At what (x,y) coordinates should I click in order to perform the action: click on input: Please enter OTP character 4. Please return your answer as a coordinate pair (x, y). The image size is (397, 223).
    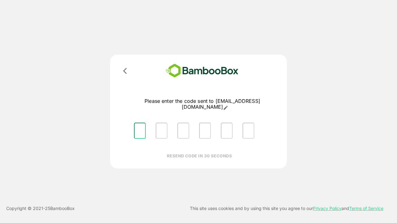
    Looking at the image, I should click on (205, 131).